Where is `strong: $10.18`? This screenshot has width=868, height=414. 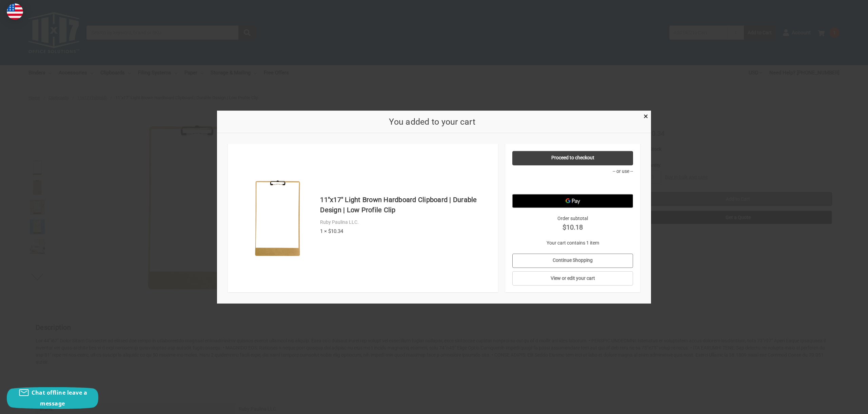 strong: $10.18 is located at coordinates (573, 227).